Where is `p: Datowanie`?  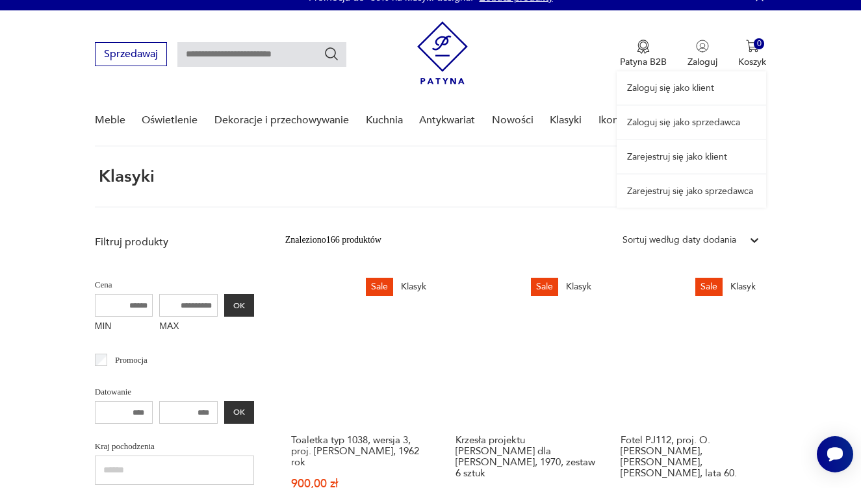
p: Datowanie is located at coordinates (174, 392).